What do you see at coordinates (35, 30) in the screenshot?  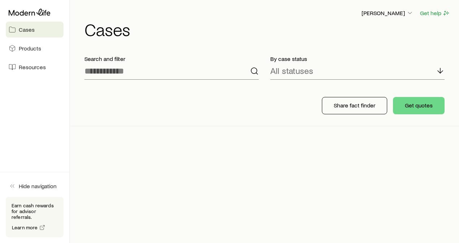 I see `a: Cases` at bounding box center [35, 30].